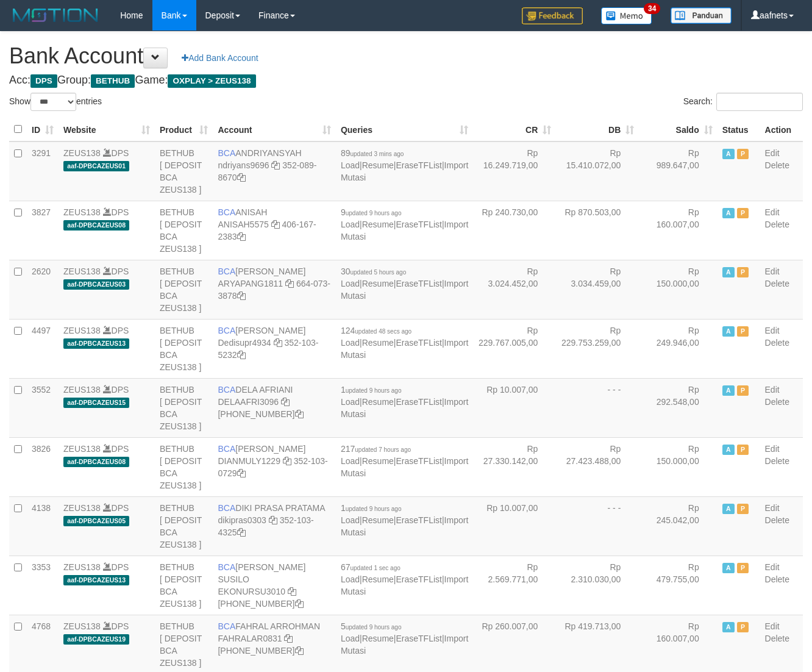 The image size is (812, 672). Describe the element at coordinates (274, 525) in the screenshot. I see `td: DIKI PRASA PRATAMA 352-103-4325` at that location.